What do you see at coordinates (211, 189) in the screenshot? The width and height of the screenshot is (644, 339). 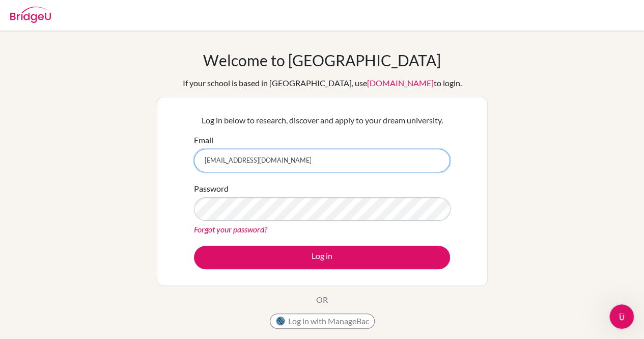 I see `label: Password` at bounding box center [211, 189].